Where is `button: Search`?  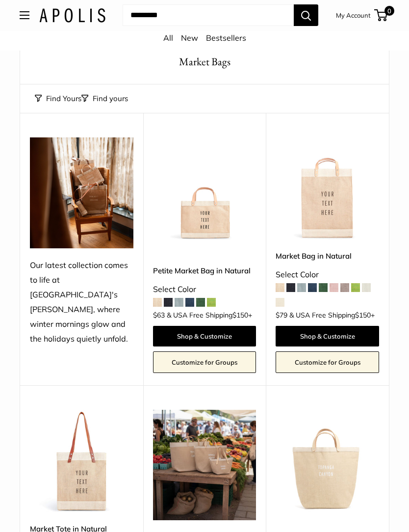
button: Search is located at coordinates (306, 16).